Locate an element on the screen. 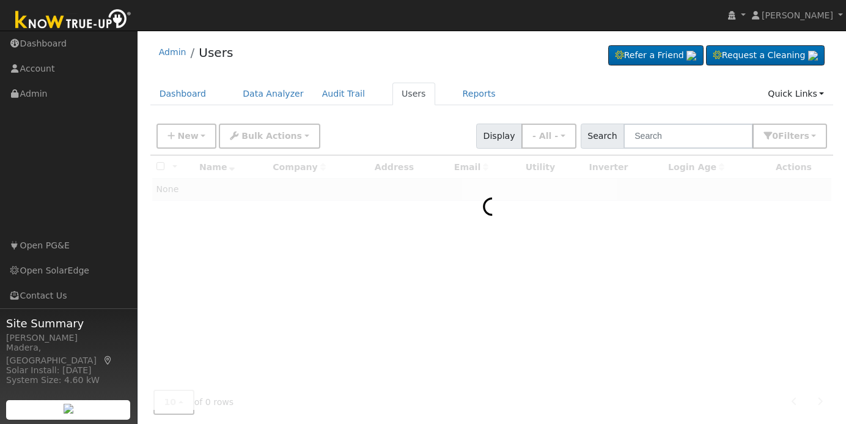 This screenshot has width=846, height=424. img: Know True-Up is located at coordinates (73, 20).